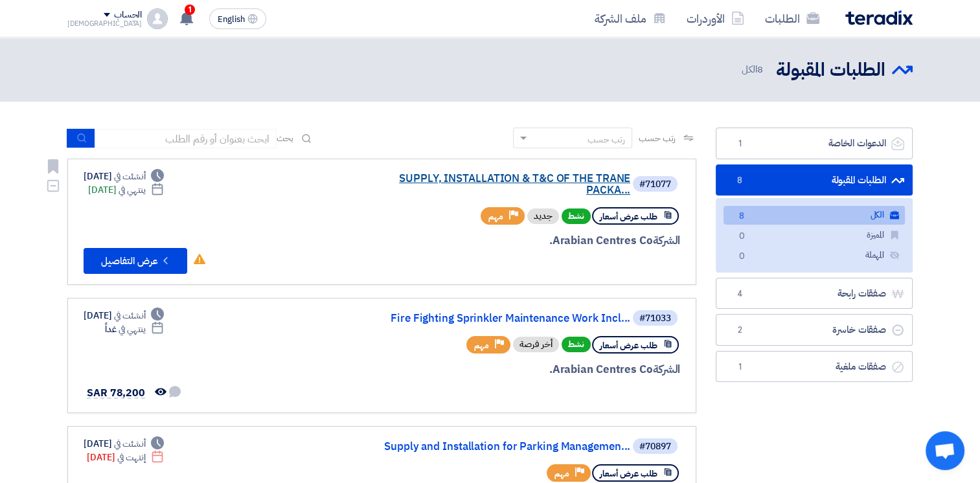 Image resolution: width=980 pixels, height=483 pixels. I want to click on span: الكل, so click(754, 69).